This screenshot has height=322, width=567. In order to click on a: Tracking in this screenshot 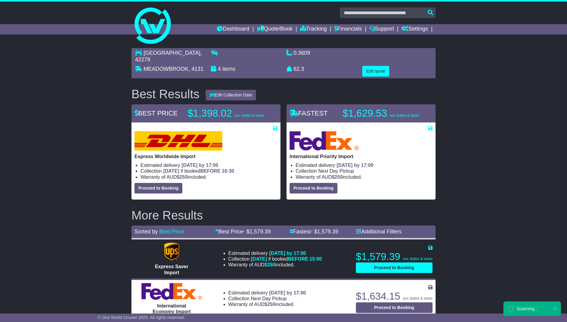, I will do `click(313, 29)`.